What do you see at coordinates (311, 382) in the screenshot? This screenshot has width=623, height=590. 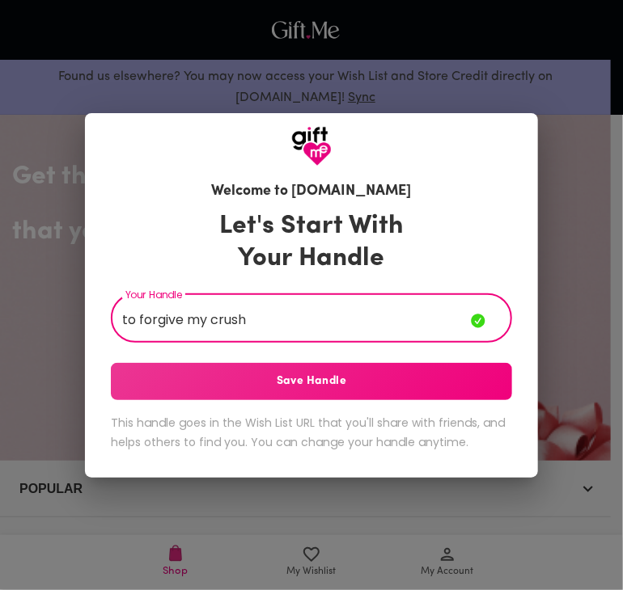 I see `span: Save Handle` at bounding box center [311, 382].